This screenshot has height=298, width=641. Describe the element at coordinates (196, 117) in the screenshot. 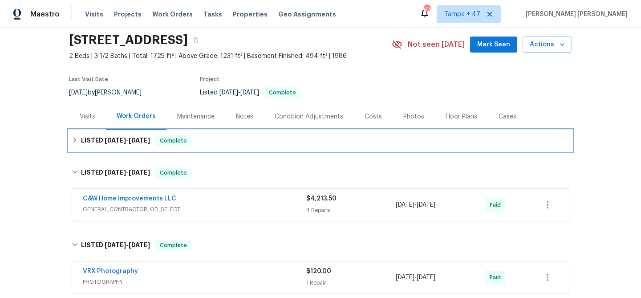

I see `div: Maintenance` at that location.